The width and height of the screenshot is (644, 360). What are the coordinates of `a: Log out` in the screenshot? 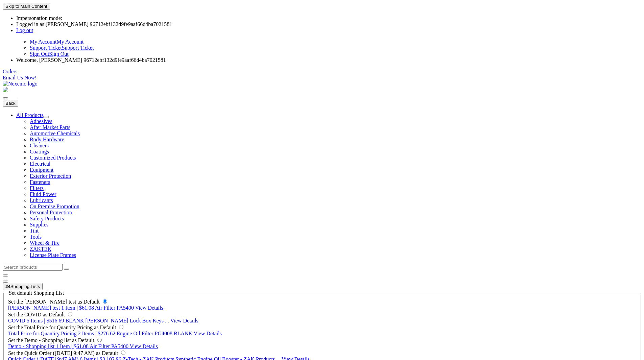 It's located at (25, 30).